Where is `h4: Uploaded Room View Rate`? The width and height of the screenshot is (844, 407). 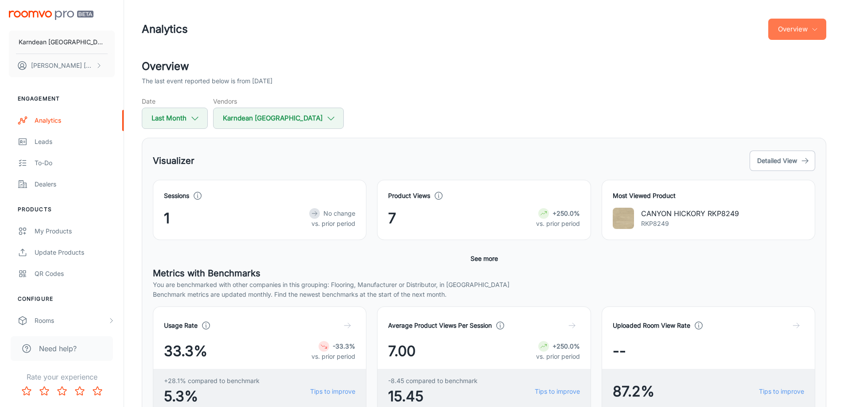 h4: Uploaded Room View Rate is located at coordinates (651, 326).